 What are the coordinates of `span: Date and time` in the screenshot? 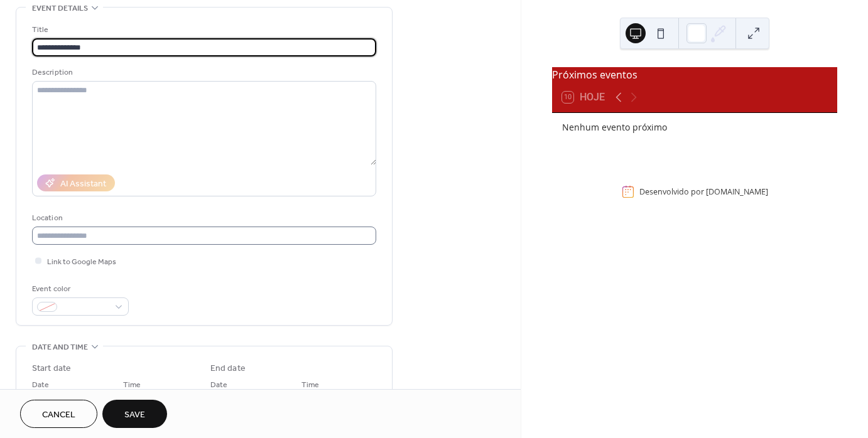 It's located at (60, 347).